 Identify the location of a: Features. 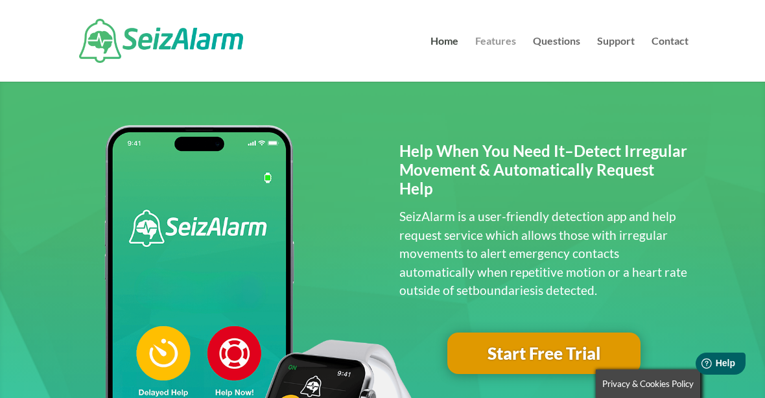
(495, 59).